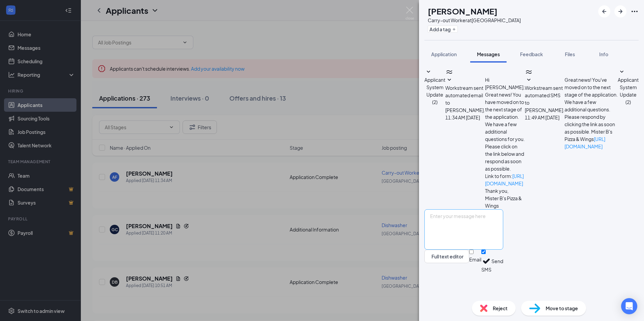 The height and width of the screenshot is (321, 644). I want to click on p: Great news! You have moved on to the next stage of the application., so click(505, 106).